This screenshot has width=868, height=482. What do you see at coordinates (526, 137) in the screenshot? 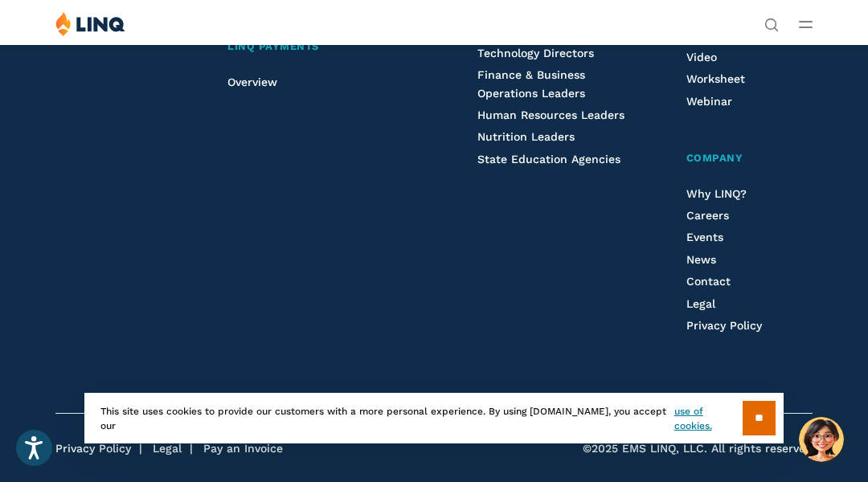
I see `a: Nutrition Leaders` at bounding box center [526, 137].